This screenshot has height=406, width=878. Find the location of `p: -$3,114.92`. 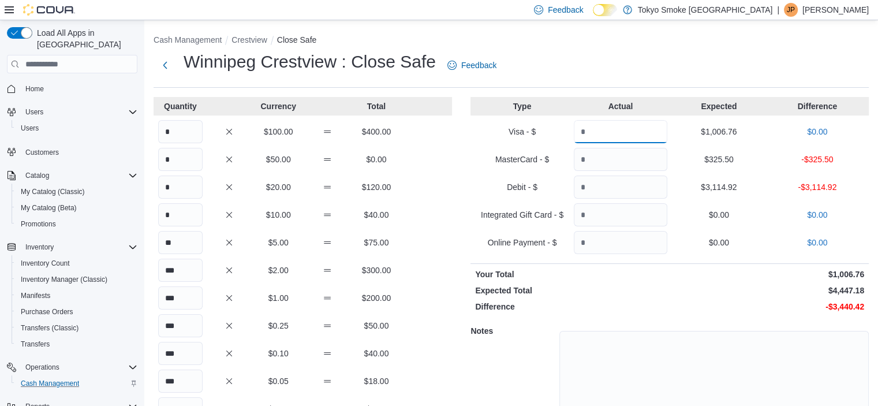

p: -$3,114.92 is located at coordinates (817, 187).